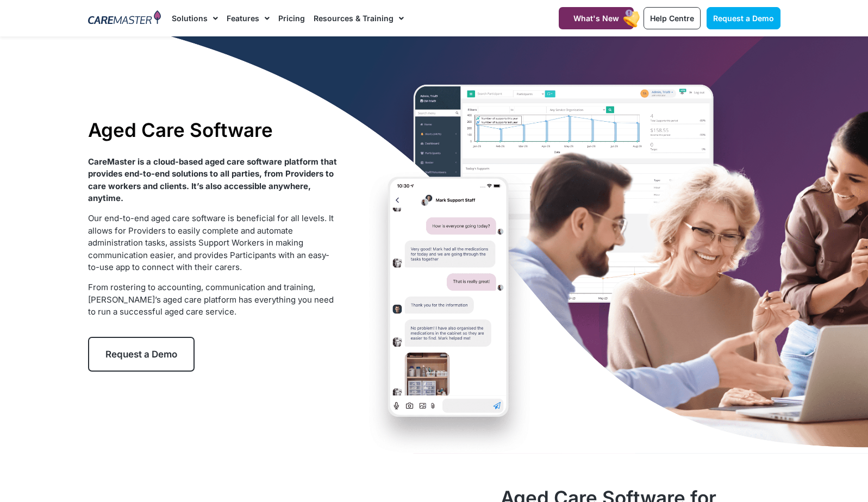  I want to click on a: What's New, so click(596, 18).